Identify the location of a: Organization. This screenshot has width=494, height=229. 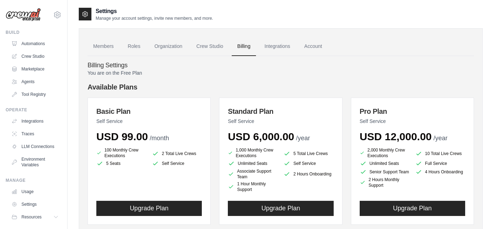
(168, 46).